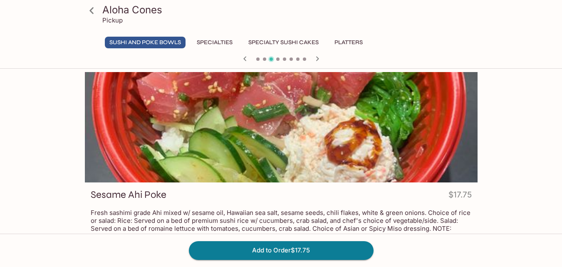 Image resolution: width=562 pixels, height=267 pixels. What do you see at coordinates (288, 10) in the screenshot?
I see `h3: Aloha Cones` at bounding box center [288, 10].